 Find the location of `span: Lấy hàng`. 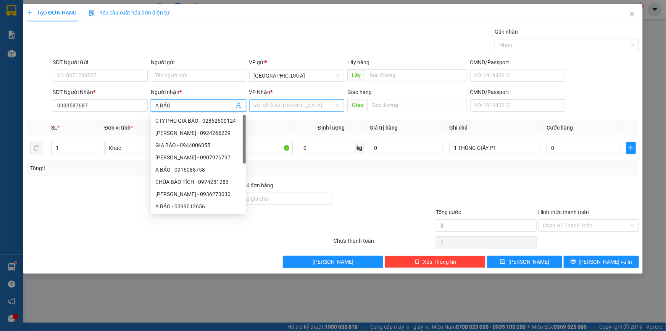

span: Lấy hàng is located at coordinates (358, 62).